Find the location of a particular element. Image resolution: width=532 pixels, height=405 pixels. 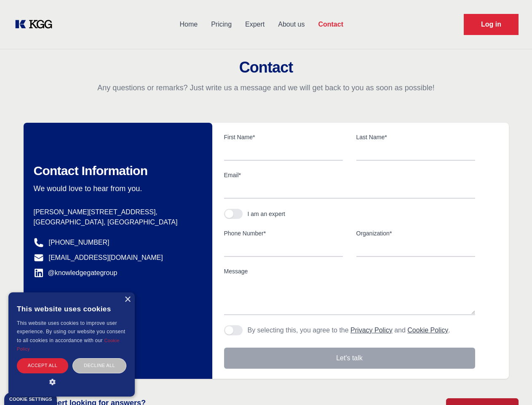

a: @knowledgegategroup is located at coordinates (76, 273).